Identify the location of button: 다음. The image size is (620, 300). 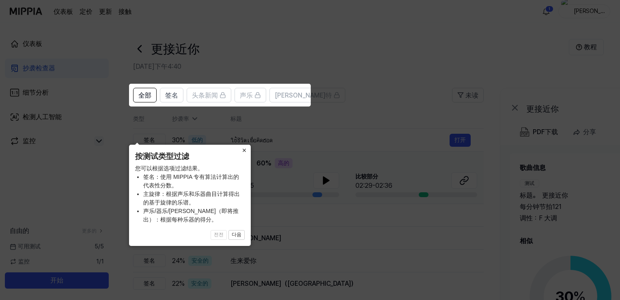
(237, 235).